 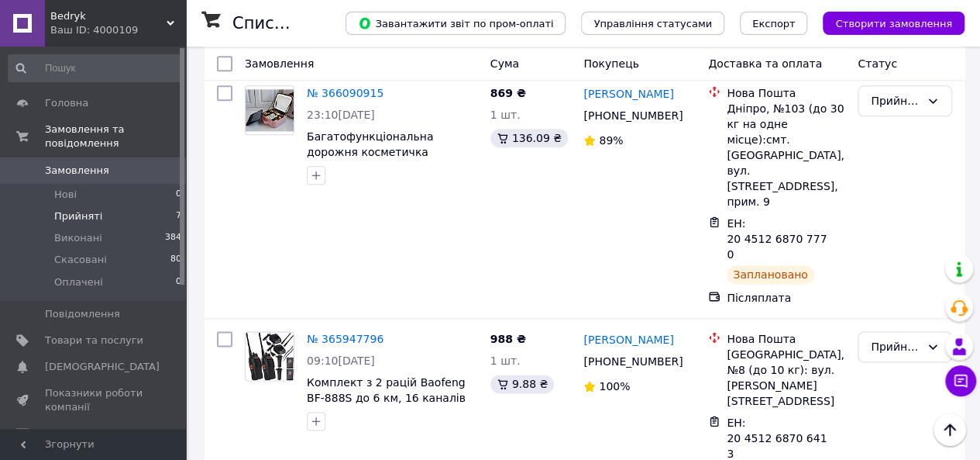 I want to click on button: Наверх, so click(x=950, y=429).